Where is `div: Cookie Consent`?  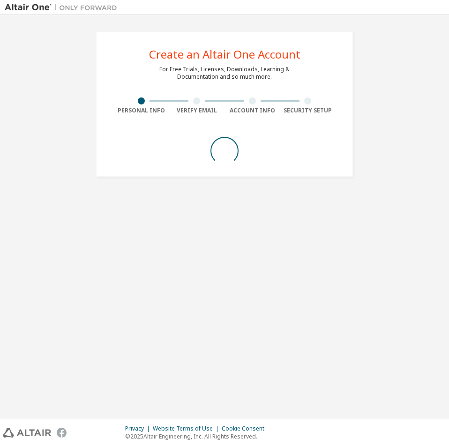 div: Cookie Consent is located at coordinates (245, 429).